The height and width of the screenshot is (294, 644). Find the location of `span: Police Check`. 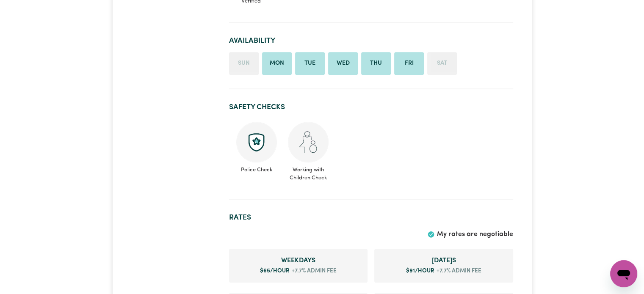

span: Police Check is located at coordinates (256, 168).